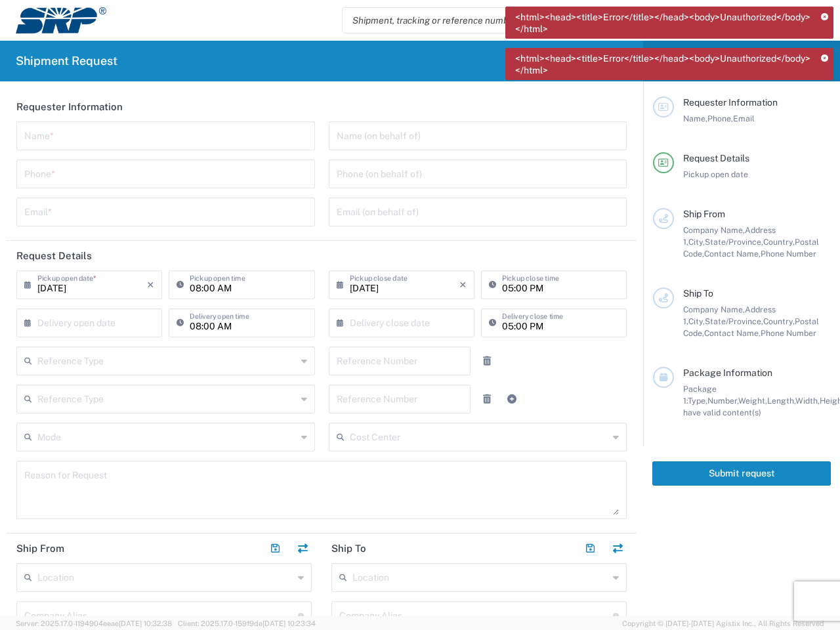  Describe the element at coordinates (698, 401) in the screenshot. I see `span: Type,` at that location.